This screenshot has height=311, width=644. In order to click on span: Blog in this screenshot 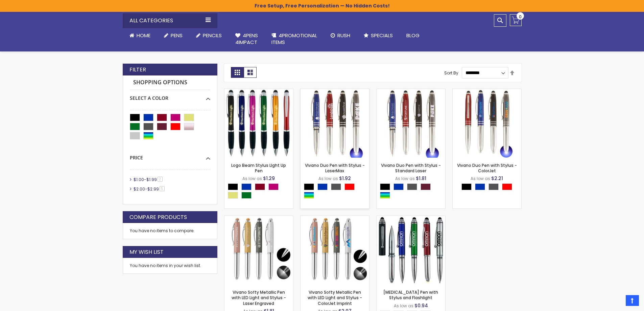, I will do `click(413, 35)`.